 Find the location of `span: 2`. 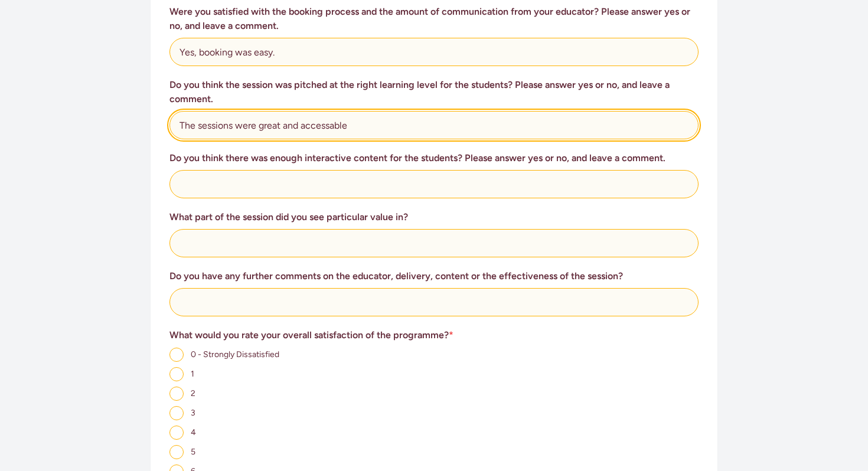

span: 2 is located at coordinates (193, 394).